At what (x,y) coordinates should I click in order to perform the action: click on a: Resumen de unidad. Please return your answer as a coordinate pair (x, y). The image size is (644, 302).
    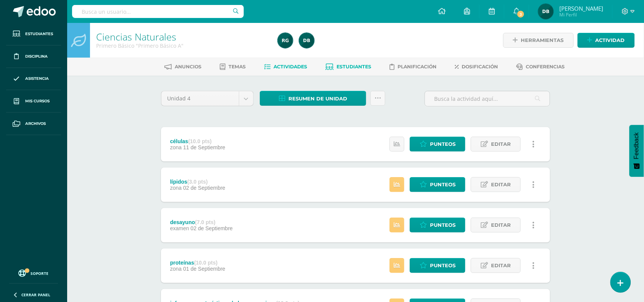
    Looking at the image, I should click on (313, 98).